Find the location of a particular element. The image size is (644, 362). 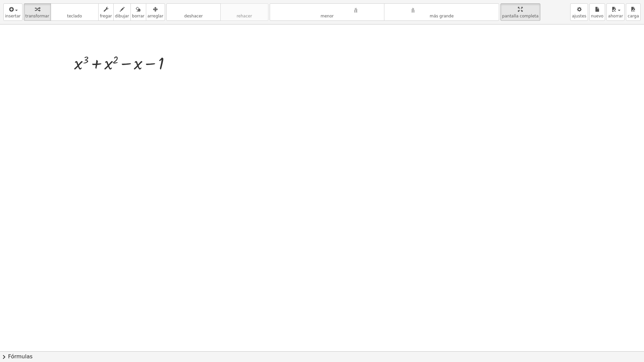

font: pantalla completa is located at coordinates (520, 16).